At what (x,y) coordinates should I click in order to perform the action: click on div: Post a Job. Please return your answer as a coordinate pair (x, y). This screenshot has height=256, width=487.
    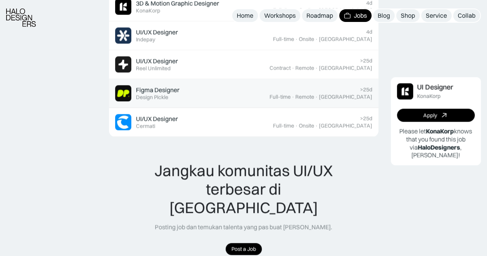
    Looking at the image, I should click on (244, 249).